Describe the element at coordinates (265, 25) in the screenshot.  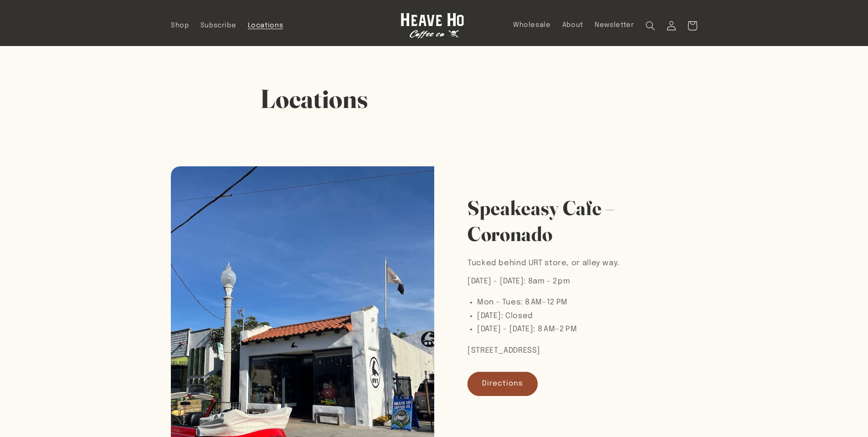
I see `a: Locations` at that location.